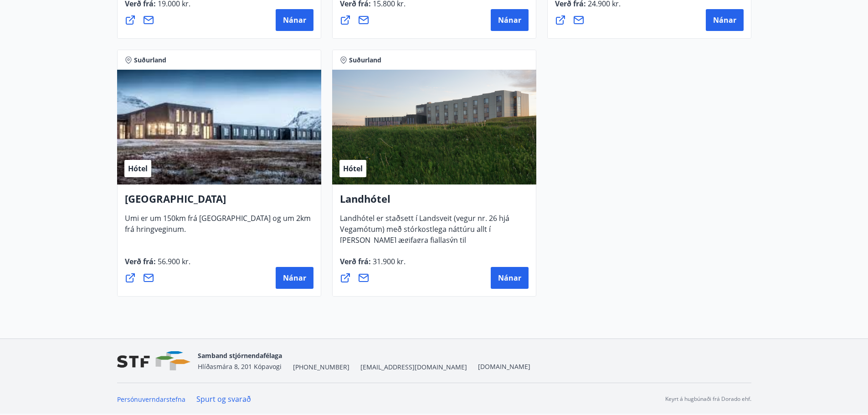 Image resolution: width=868 pixels, height=415 pixels. What do you see at coordinates (154, 361) in the screenshot?
I see `img: vjCaq2fThgY3EUYqSgpjEiBg6WP39ov69hlhuPVN.png` at bounding box center [154, 361].